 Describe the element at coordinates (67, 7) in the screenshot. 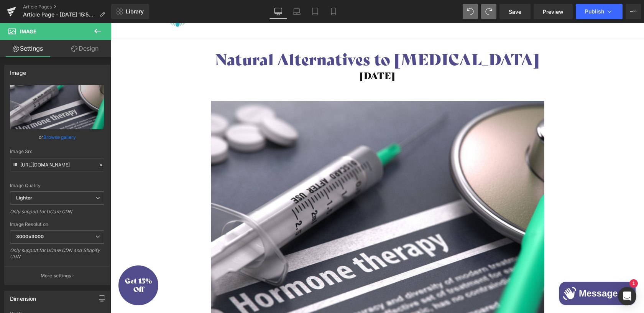

I see `a: Article Pages` at that location.